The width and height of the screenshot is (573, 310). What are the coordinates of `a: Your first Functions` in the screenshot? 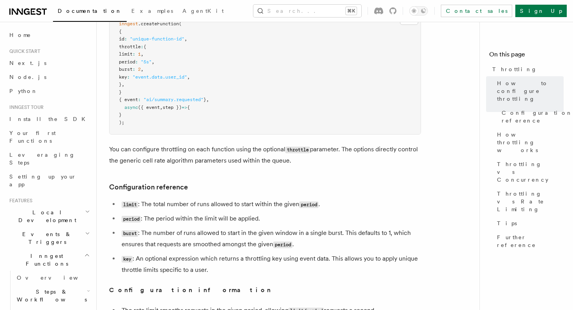 It's located at (49, 137).